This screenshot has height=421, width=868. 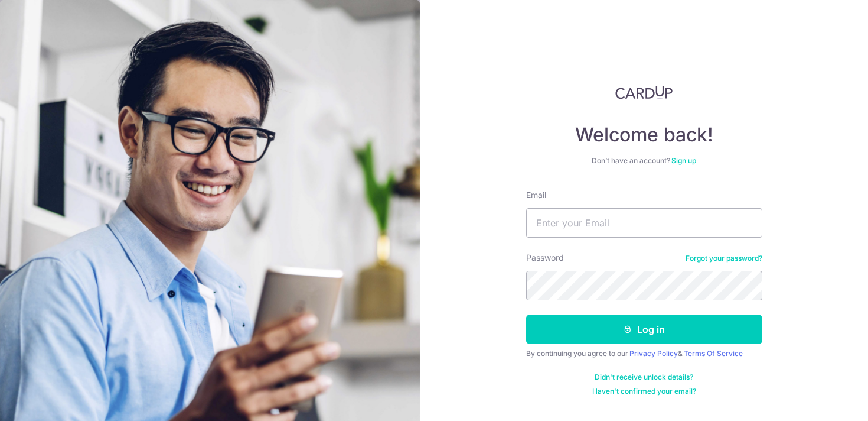 What do you see at coordinates (723, 258) in the screenshot?
I see `a: Forgot your password?` at bounding box center [723, 258].